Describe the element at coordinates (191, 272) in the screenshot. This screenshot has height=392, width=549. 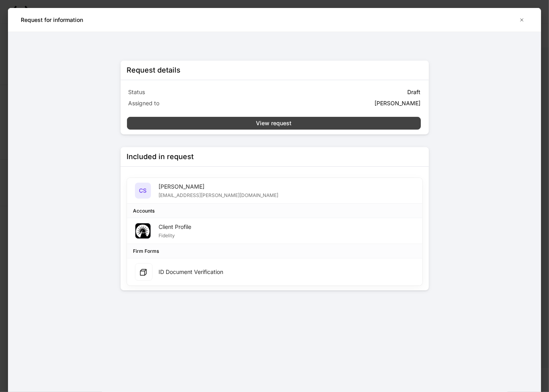
I see `div: ID Document Verification` at that location.